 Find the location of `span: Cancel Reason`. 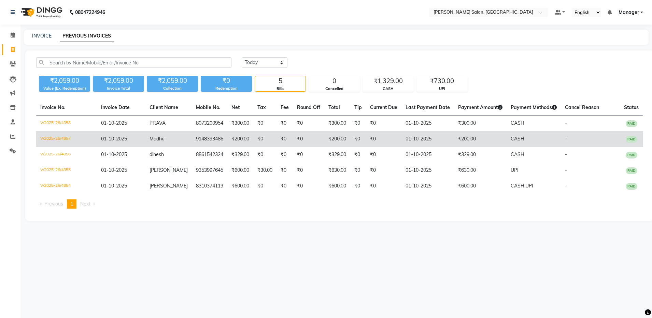

span: Cancel Reason is located at coordinates (582, 108).